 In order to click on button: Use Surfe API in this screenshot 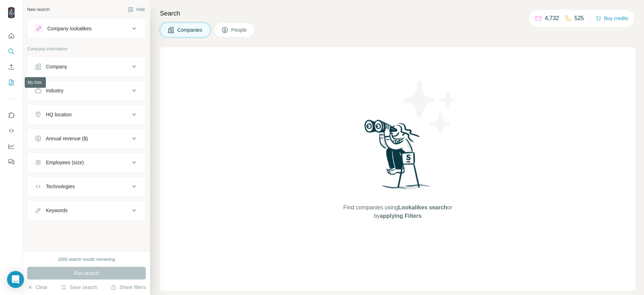, I will do `click(11, 131)`.